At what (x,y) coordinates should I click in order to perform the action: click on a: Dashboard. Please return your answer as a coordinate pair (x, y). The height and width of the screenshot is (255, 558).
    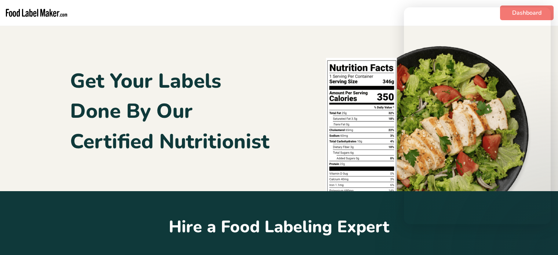
    Looking at the image, I should click on (527, 13).